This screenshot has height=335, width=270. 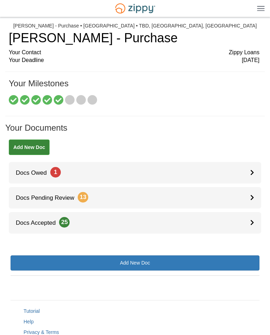 What do you see at coordinates (35, 172) in the screenshot?
I see `span: Docs Owed` at bounding box center [35, 172].